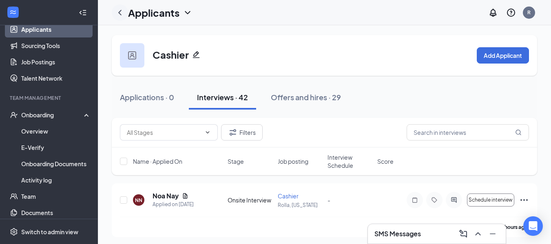  Describe the element at coordinates (120, 13) in the screenshot. I see `a: ChevronLeft` at that location.